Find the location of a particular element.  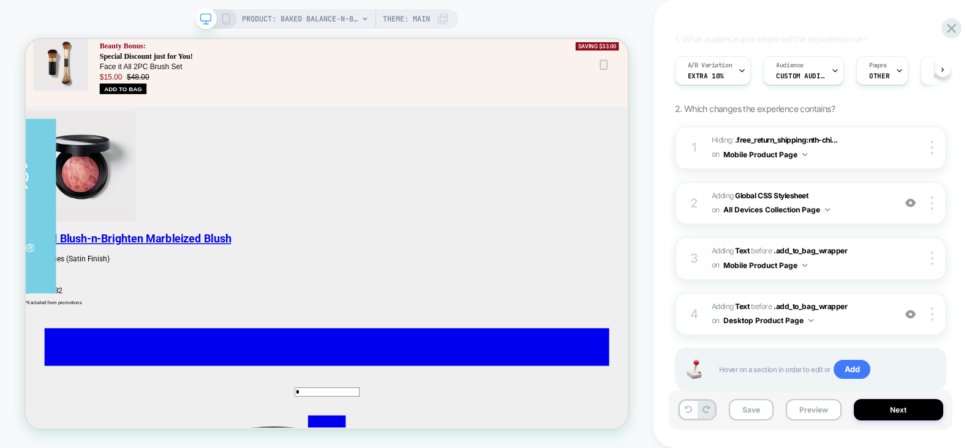

span: 1. What audience and where will the experience run? is located at coordinates (771, 39).